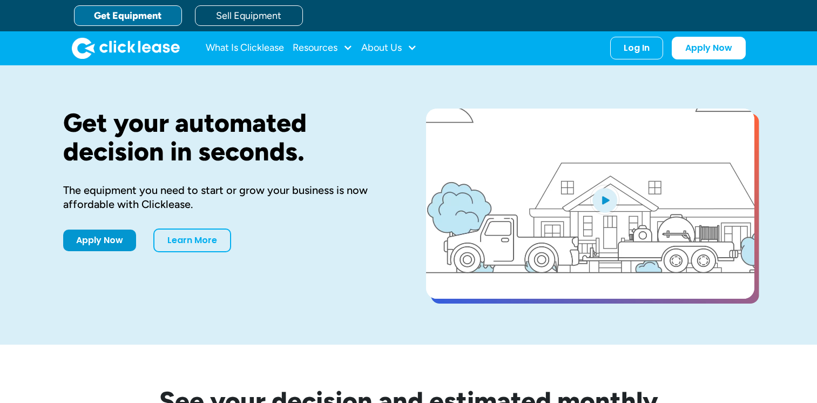 Image resolution: width=817 pixels, height=403 pixels. What do you see at coordinates (192, 240) in the screenshot?
I see `a: Learn More` at bounding box center [192, 240].